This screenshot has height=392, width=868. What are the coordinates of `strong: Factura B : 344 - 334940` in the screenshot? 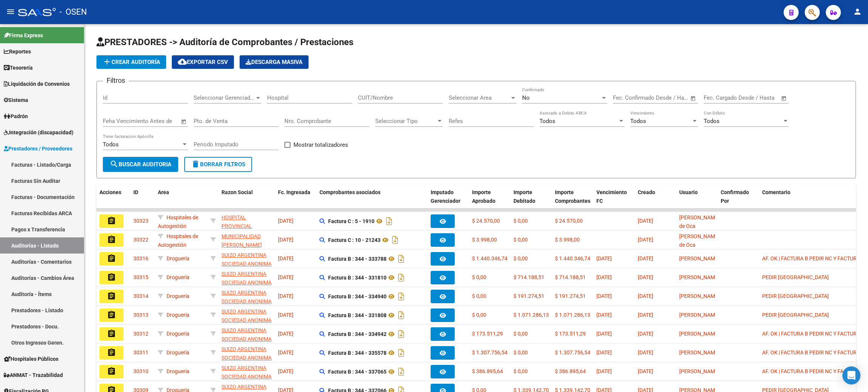 It's located at (357, 297).